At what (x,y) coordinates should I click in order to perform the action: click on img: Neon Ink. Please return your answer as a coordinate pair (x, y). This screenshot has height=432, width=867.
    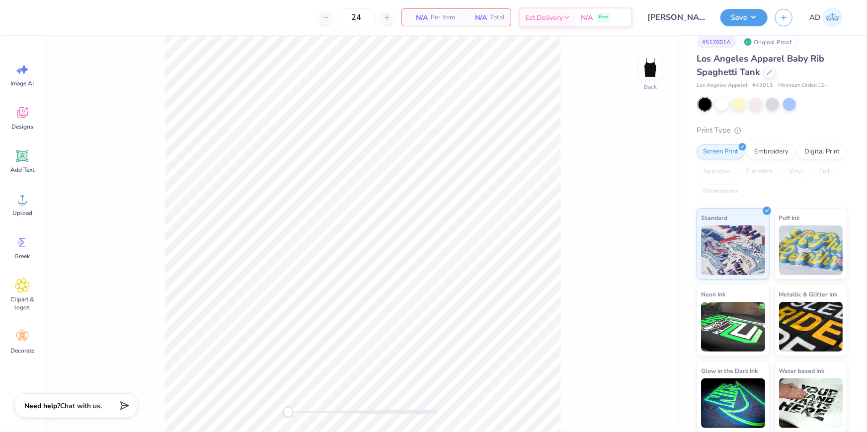
    Looking at the image, I should click on (733, 327).